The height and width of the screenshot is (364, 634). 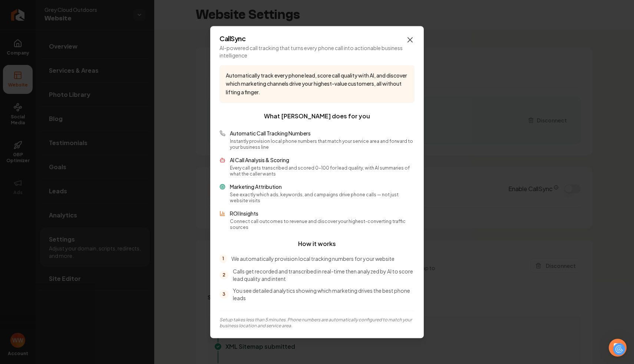 What do you see at coordinates (322, 186) in the screenshot?
I see `p: Marketing Attribution` at bounding box center [322, 186].